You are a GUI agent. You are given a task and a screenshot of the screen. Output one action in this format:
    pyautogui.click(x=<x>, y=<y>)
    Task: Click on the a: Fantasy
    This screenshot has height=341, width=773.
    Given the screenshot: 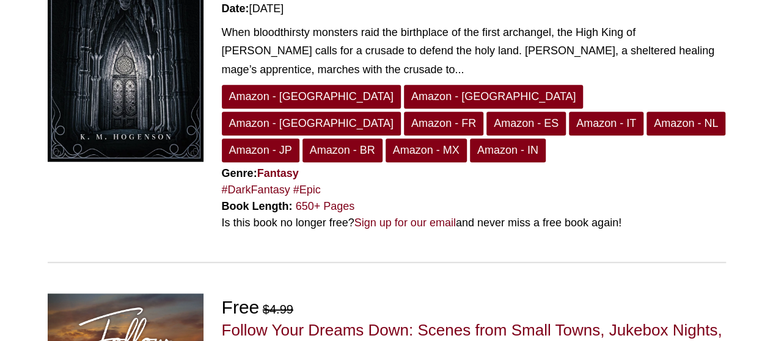 What is the action you would take?
    pyautogui.click(x=278, y=173)
    